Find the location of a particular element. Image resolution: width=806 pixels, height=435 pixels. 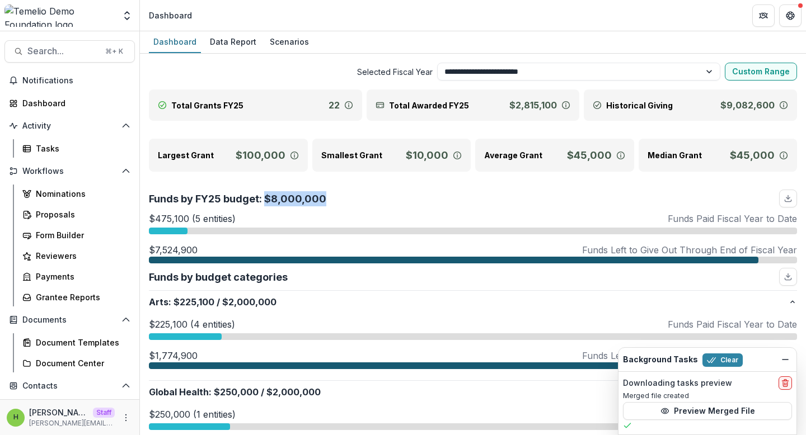

a: Nominations is located at coordinates (76, 194).